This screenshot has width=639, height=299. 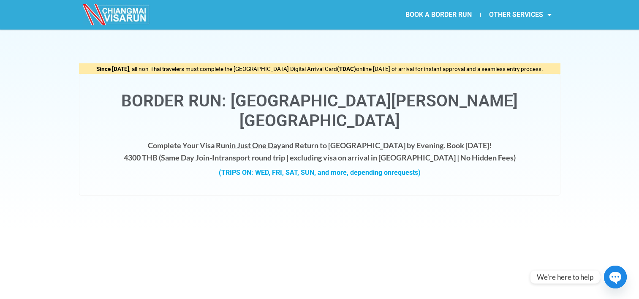 I want to click on strong: Same Day Join-In, so click(x=190, y=157).